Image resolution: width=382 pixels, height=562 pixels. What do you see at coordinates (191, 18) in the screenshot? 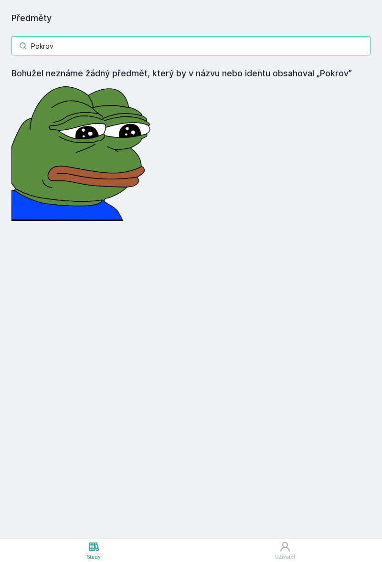
I see `h1: Předměty` at bounding box center [191, 18].